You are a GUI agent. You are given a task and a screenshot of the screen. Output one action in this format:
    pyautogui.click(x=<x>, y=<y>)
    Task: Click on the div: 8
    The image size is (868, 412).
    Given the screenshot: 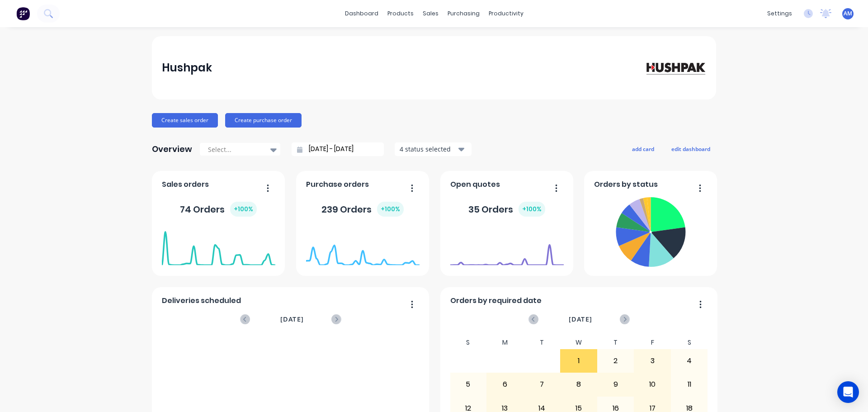 What is the action you would take?
    pyautogui.click(x=579, y=384)
    